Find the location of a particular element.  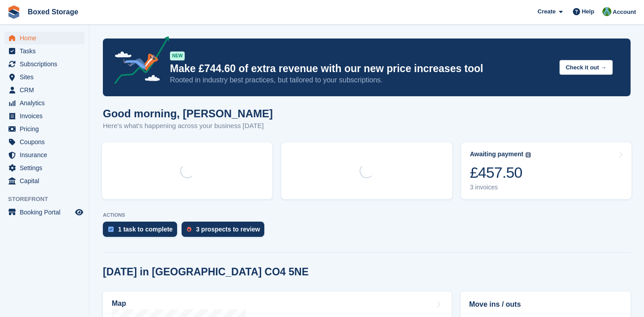

div: 3 prospects to review is located at coordinates (228, 230).